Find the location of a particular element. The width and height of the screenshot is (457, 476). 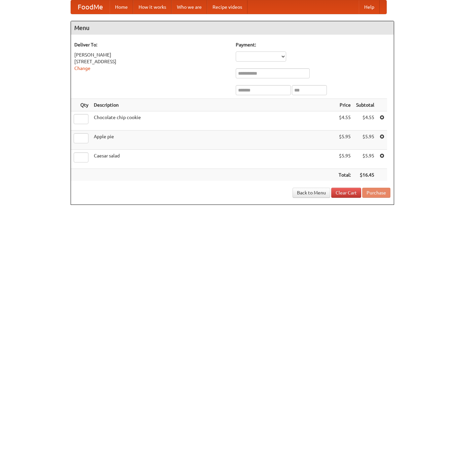

td: Apple pie is located at coordinates (214, 140).